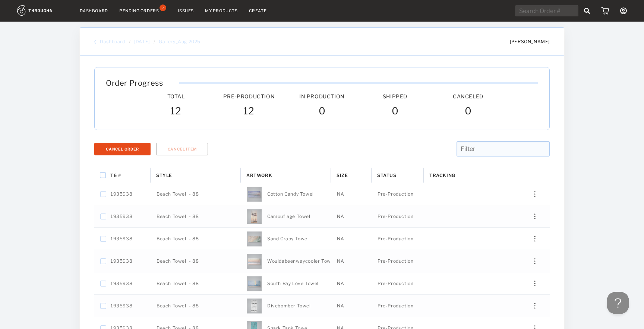 The width and height of the screenshot is (644, 329). I want to click on span: Style, so click(164, 175).